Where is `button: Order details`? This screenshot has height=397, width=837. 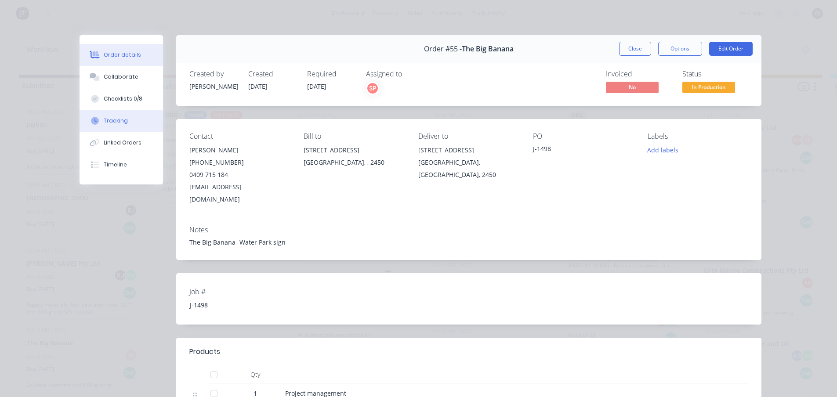
button: Order details is located at coordinates (121, 55).